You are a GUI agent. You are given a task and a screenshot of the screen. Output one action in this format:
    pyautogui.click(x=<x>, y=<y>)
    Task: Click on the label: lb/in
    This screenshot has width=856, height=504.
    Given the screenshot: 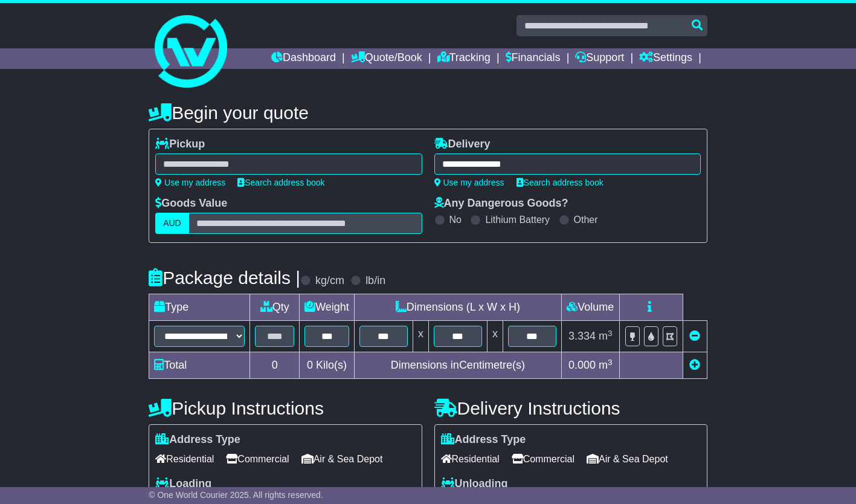 What is the action you would take?
    pyautogui.click(x=376, y=281)
    